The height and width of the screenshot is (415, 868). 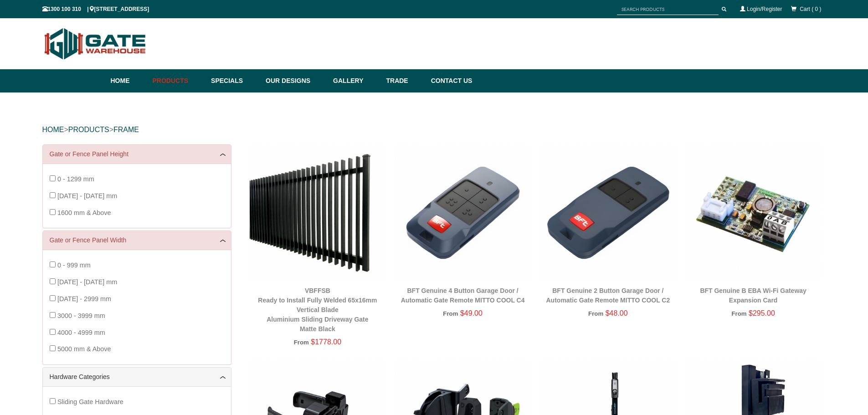 I want to click on span: 3000 - 3999 mm, so click(x=81, y=316).